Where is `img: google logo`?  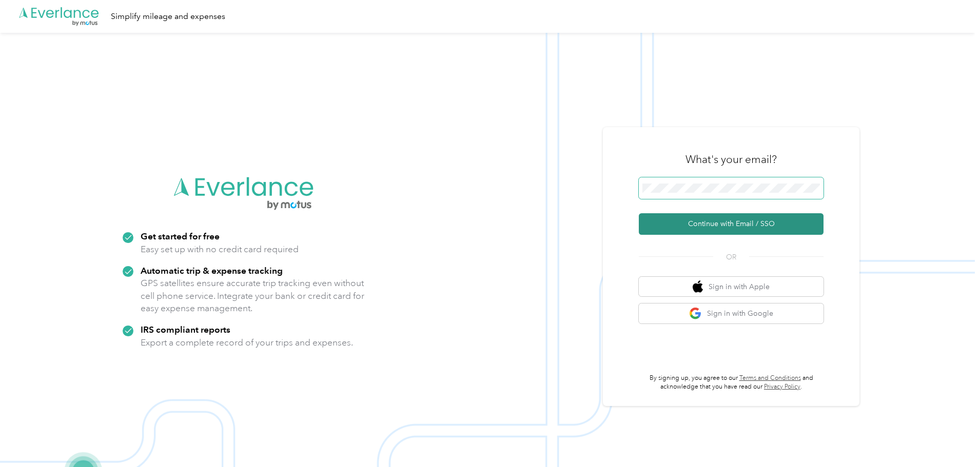 img: google logo is located at coordinates (695, 313).